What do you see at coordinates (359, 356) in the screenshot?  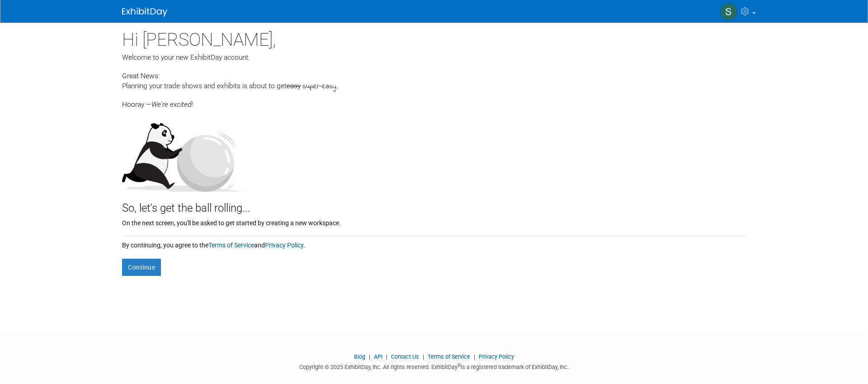 I see `a: Blog` at bounding box center [359, 356].